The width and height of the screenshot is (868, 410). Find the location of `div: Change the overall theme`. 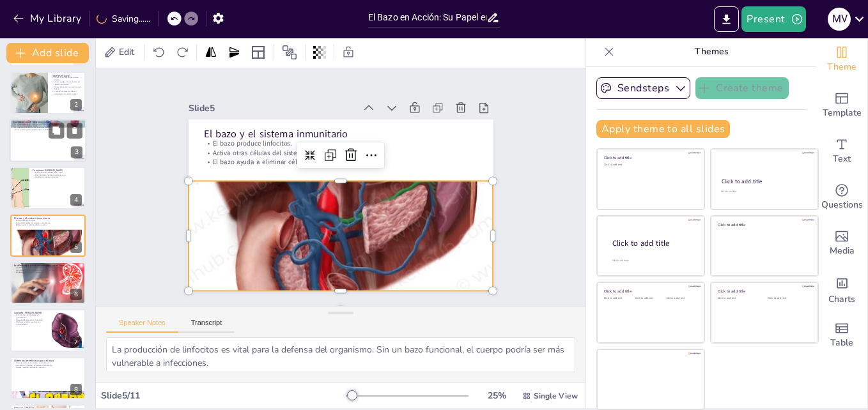

div: Change the overall theme is located at coordinates (842, 59).